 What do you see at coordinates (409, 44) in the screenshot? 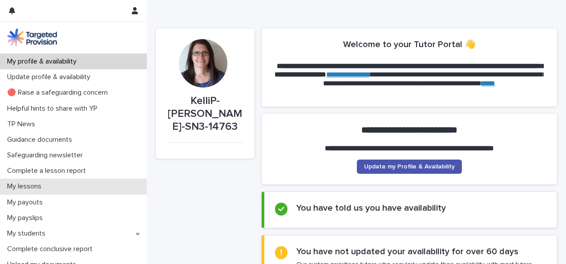
I see `h2: Welcome to your Tutor Portal 👋` at bounding box center [409, 44].